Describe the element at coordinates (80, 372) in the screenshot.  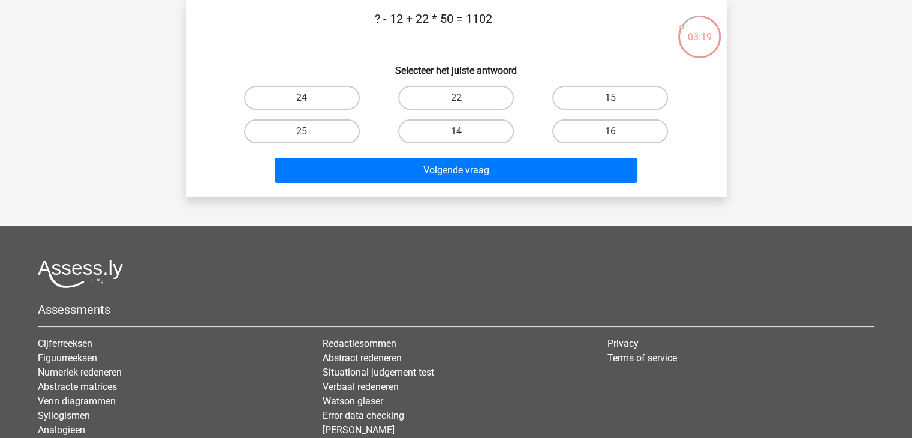
I see `a: Numeriek redeneren` at that location.